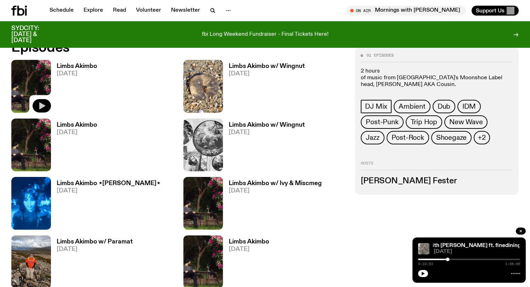  What do you see at coordinates (424, 122) in the screenshot?
I see `span: Trip Hop` at bounding box center [424, 122].